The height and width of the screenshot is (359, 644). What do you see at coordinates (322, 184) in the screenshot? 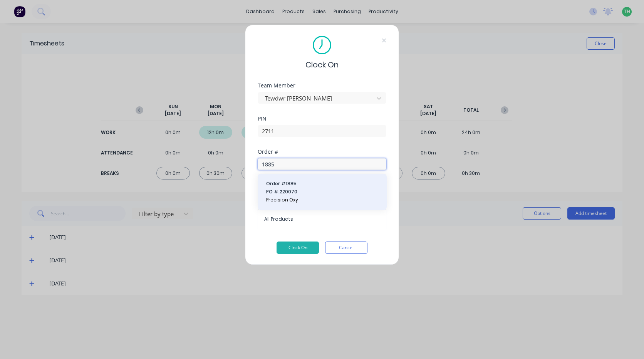
I see `span: Order # 1885` at bounding box center [322, 184].